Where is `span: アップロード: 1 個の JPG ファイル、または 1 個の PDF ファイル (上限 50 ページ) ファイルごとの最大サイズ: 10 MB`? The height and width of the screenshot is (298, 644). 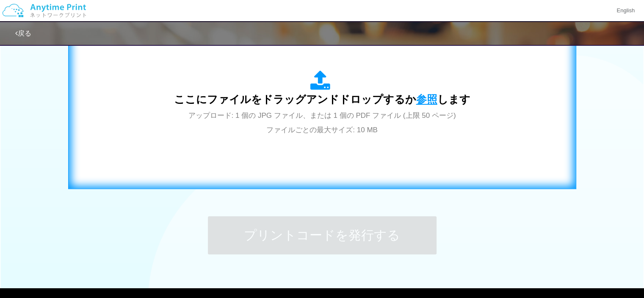 span: アップロード: 1 個の JPG ファイル、または 1 個の PDF ファイル (上限 50 ページ) ファイルごとの最大サイズ: 10 MB is located at coordinates (322, 123).